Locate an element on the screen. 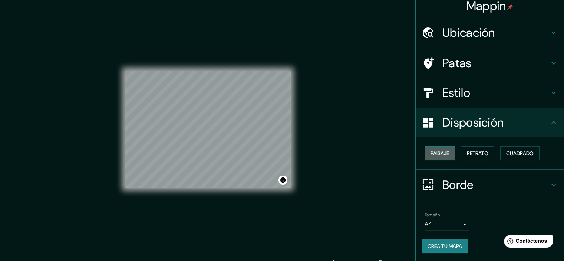 The height and width of the screenshot is (261, 564). font: A4 is located at coordinates (428, 223).